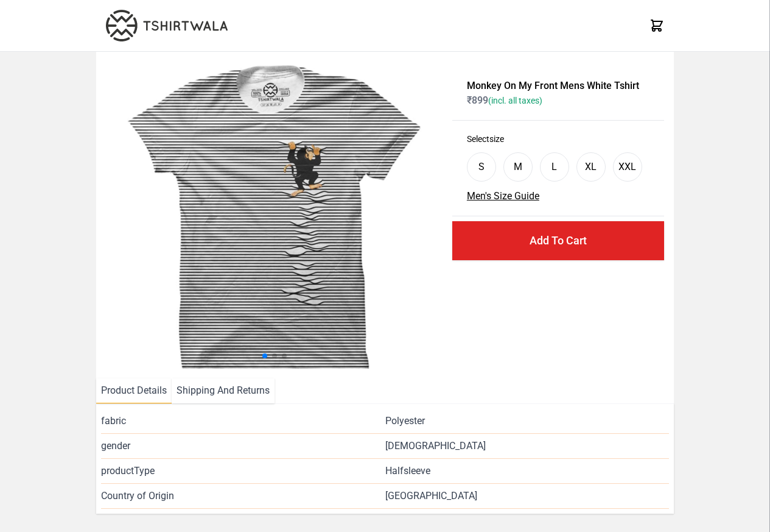 The width and height of the screenshot is (770, 532). Describe the element at coordinates (482, 167) in the screenshot. I see `div: S` at that location.